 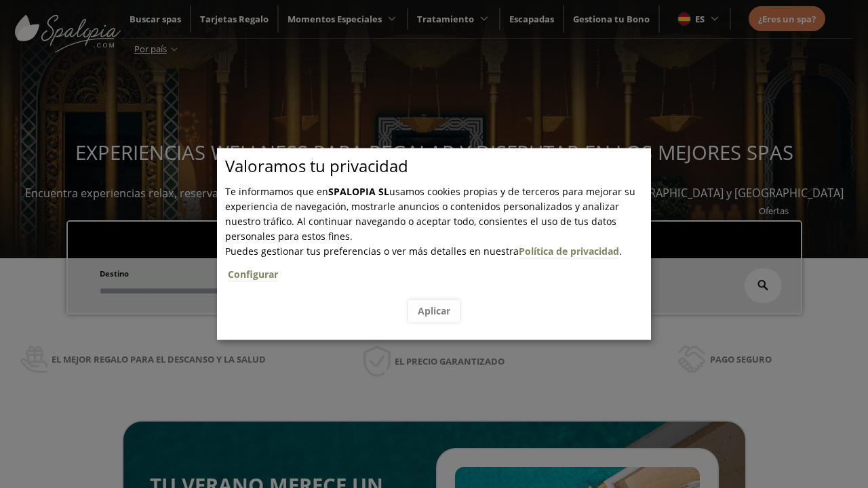 What do you see at coordinates (430, 213) in the screenshot?
I see `span: Te informamos que en usamos cookies propias y de terceros para mejorar su experiencia de navegaci...` at bounding box center [430, 213].